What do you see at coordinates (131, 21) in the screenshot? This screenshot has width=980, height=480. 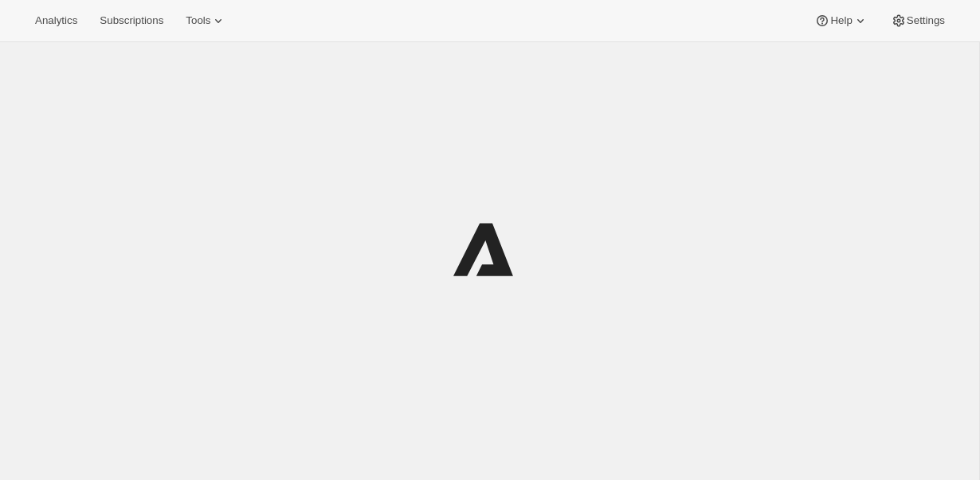 I see `button: Subscriptions` at bounding box center [131, 21].